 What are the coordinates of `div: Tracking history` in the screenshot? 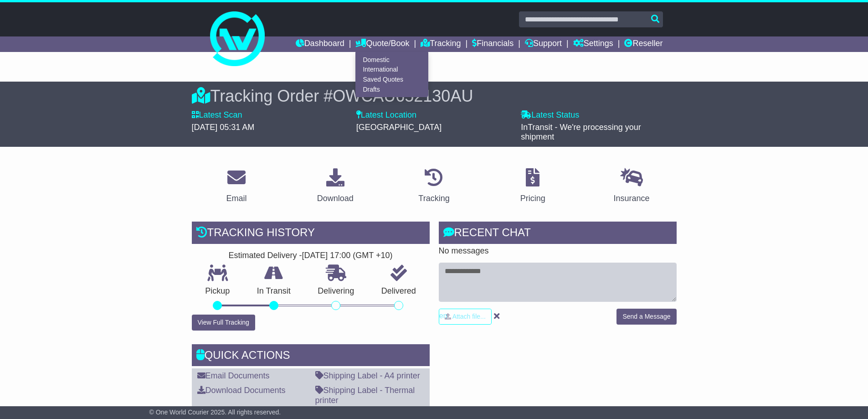 It's located at (310, 234).